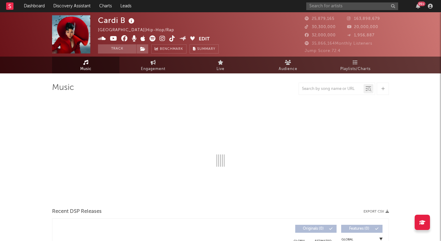  I want to click on span: Playlists/Charts, so click(355, 69).